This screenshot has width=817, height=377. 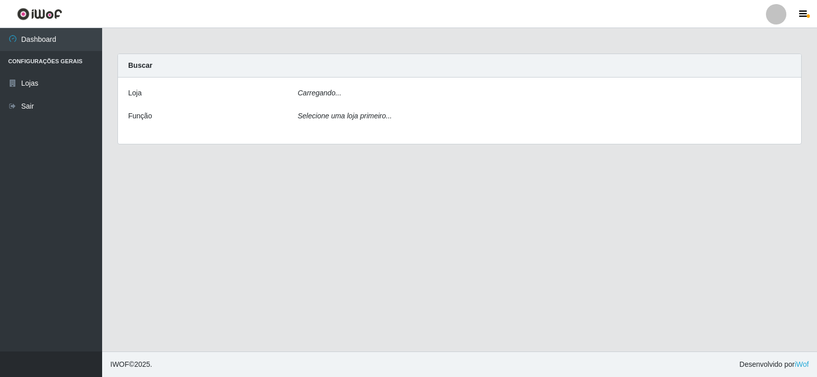 I want to click on a: iWof, so click(x=802, y=365).